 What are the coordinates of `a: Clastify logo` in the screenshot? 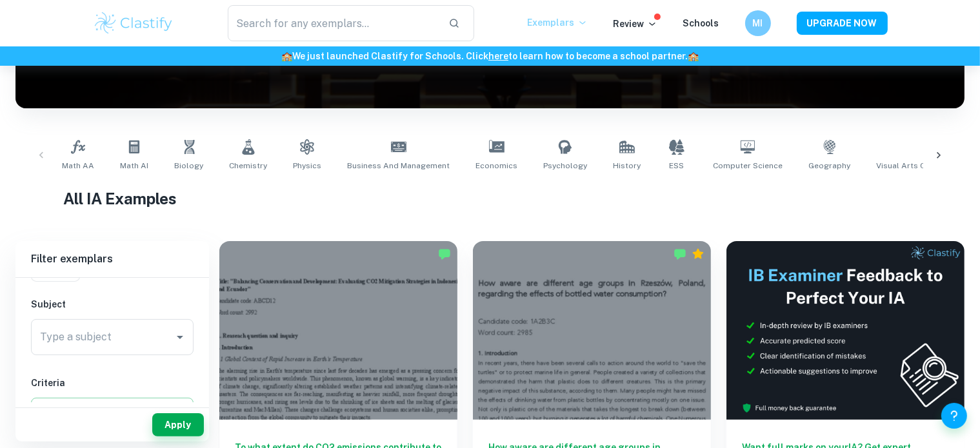 It's located at (134, 24).